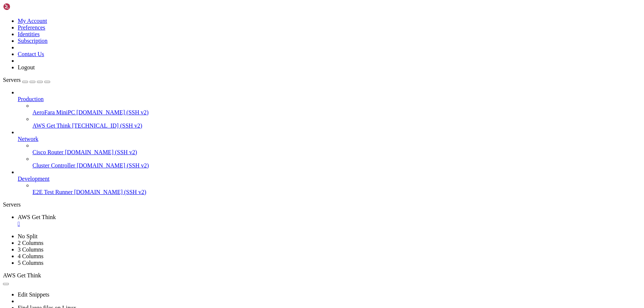 The width and height of the screenshot is (644, 308). I want to click on a: Contact Us, so click(31, 54).